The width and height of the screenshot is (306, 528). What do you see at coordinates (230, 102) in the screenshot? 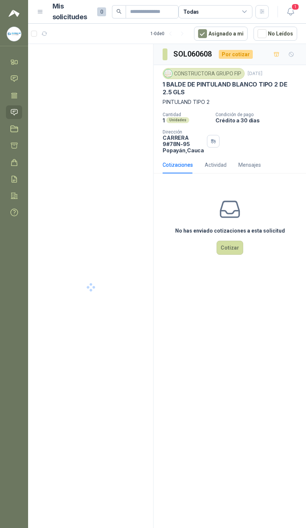
I see `p: PINTULAND TIPO 2` at bounding box center [230, 102].